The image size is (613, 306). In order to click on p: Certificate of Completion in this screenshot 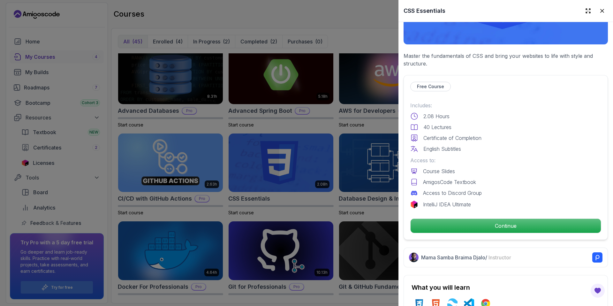, I will do `click(452, 138)`.